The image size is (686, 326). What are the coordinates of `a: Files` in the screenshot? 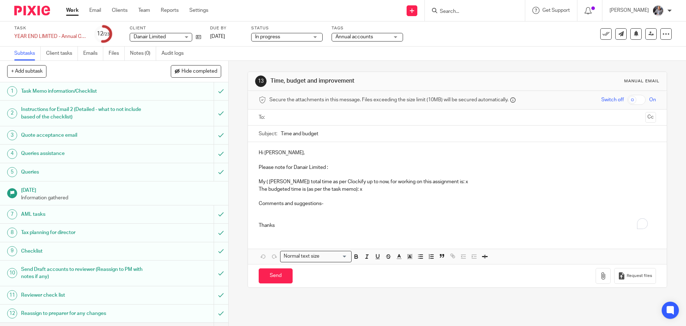 It's located at (117, 53).